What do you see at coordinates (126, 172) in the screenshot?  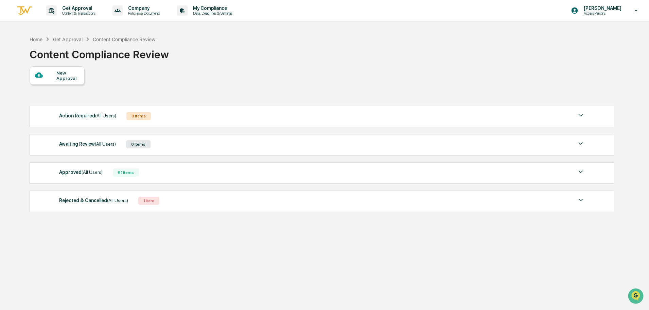 I see `div: 91 Items` at bounding box center [126, 172].